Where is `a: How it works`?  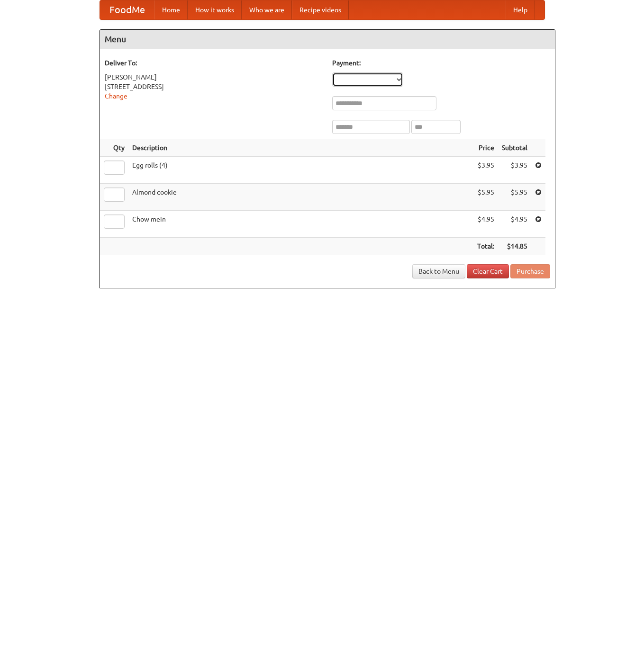
a: How it works is located at coordinates (215, 10).